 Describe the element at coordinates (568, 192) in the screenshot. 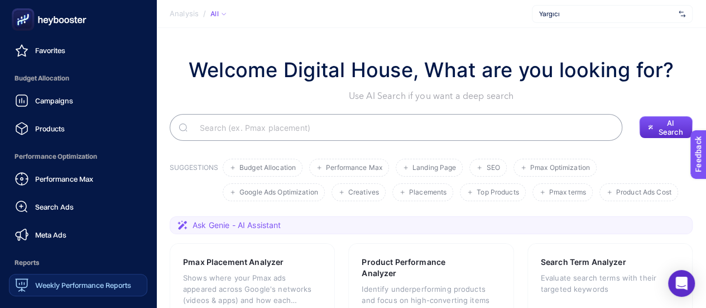

I see `span: Pmax terms` at that location.